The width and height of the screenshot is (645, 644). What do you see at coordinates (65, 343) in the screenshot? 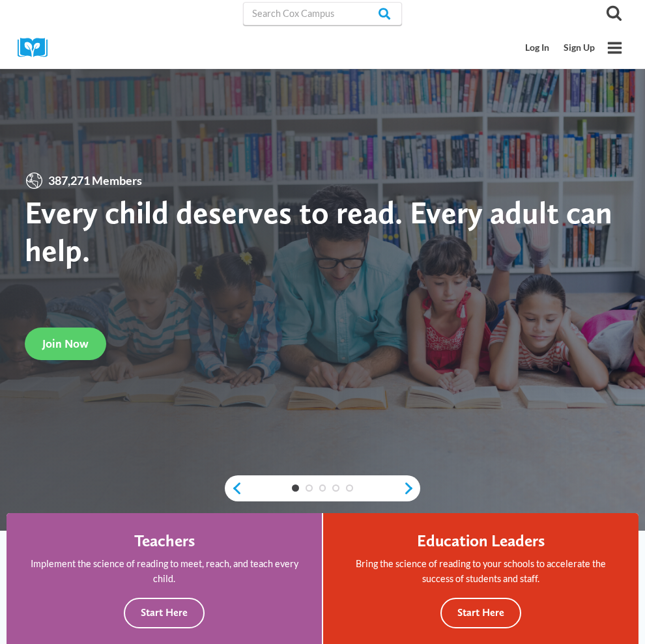
I see `span: Join Now` at bounding box center [65, 343].